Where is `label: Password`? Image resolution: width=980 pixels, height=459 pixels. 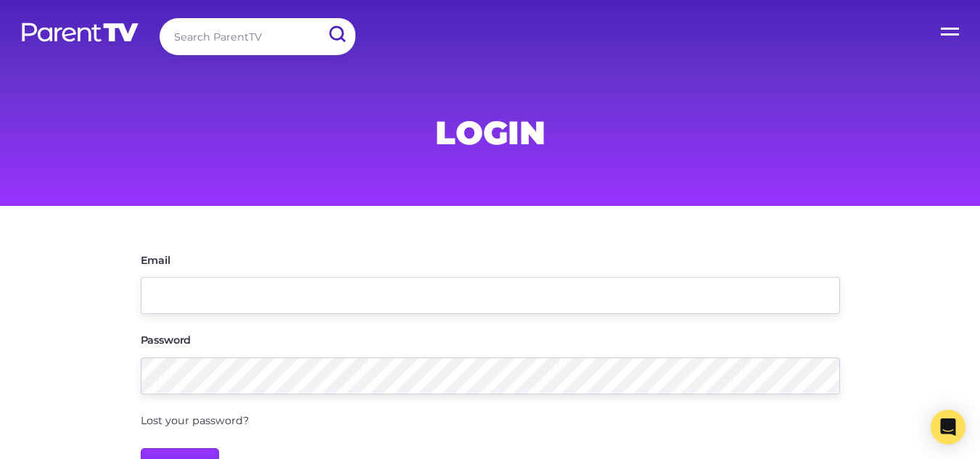
label: Password is located at coordinates (166, 340).